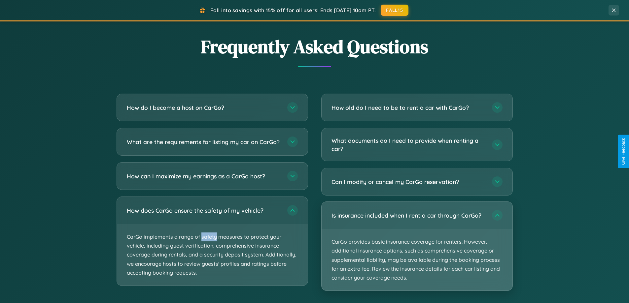 Image resolution: width=629 pixels, height=303 pixels. What do you see at coordinates (623, 151) in the screenshot?
I see `div: Give Feedback` at bounding box center [623, 151].